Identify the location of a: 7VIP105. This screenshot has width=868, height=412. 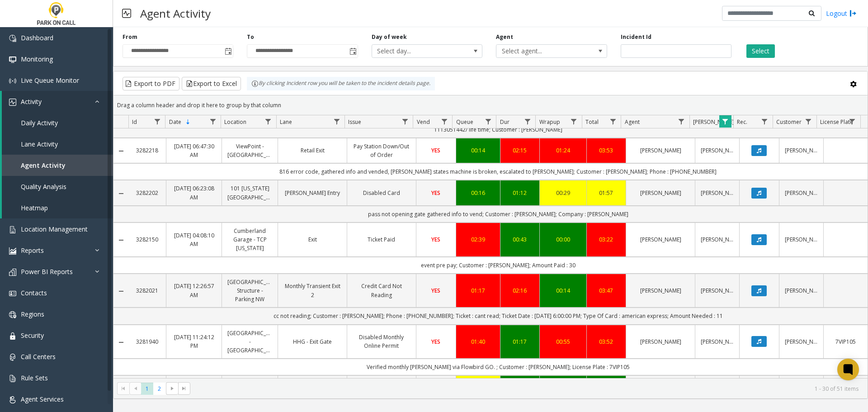
(846, 341).